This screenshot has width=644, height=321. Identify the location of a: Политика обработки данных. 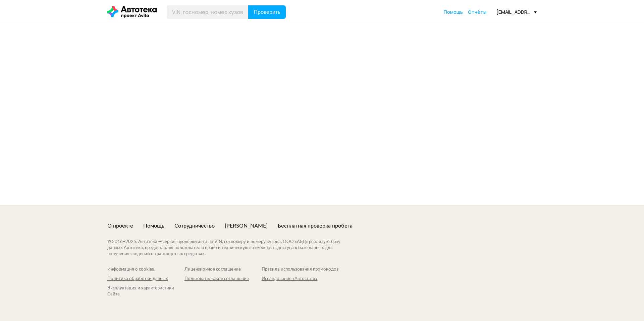
(146, 279).